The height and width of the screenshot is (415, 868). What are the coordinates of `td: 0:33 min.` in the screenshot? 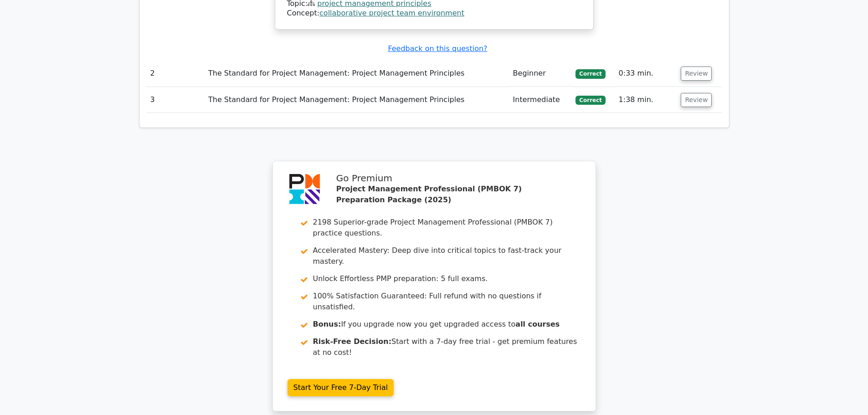 It's located at (646, 73).